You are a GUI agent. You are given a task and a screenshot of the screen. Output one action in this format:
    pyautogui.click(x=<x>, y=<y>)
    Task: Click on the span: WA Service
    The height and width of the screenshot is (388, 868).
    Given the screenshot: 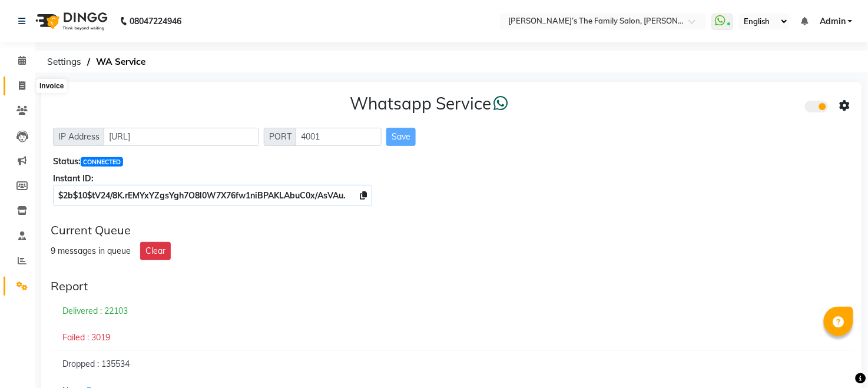 What is the action you would take?
    pyautogui.click(x=120, y=62)
    